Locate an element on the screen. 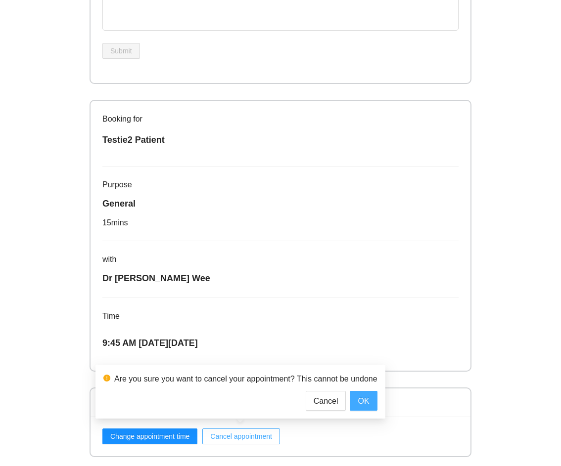 The height and width of the screenshot is (466, 561). button: Cancel appointment is located at coordinates (241, 437).